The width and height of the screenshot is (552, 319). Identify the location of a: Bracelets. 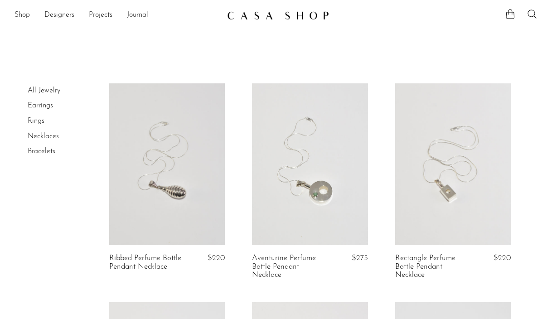
(41, 151).